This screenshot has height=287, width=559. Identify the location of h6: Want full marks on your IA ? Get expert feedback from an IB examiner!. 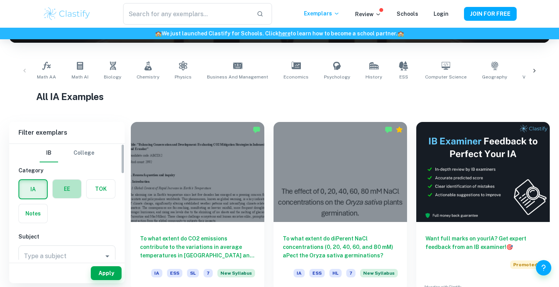
(483, 243).